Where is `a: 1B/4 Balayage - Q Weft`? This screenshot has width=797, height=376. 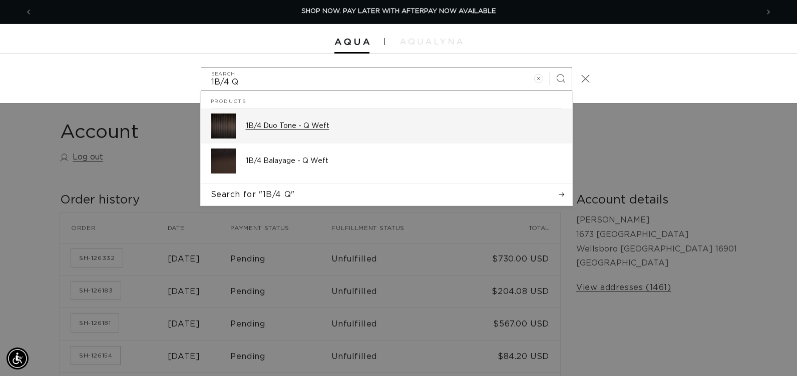 a: 1B/4 Balayage - Q Weft is located at coordinates (386, 161).